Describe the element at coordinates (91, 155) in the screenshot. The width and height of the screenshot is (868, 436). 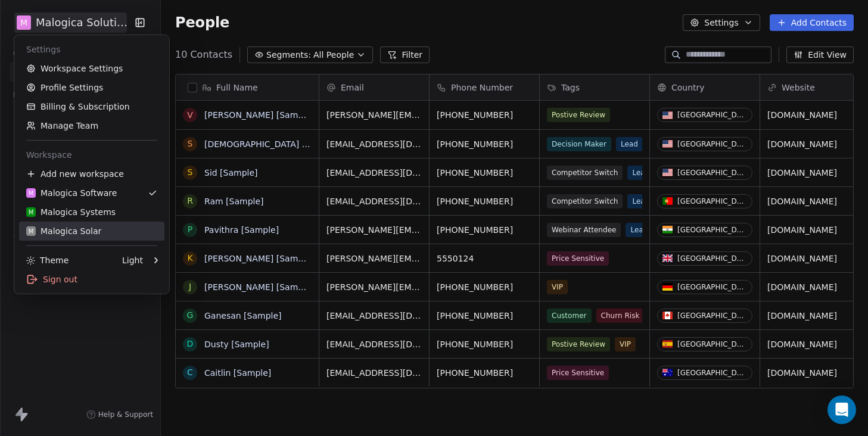
I see `div: Workspace` at that location.